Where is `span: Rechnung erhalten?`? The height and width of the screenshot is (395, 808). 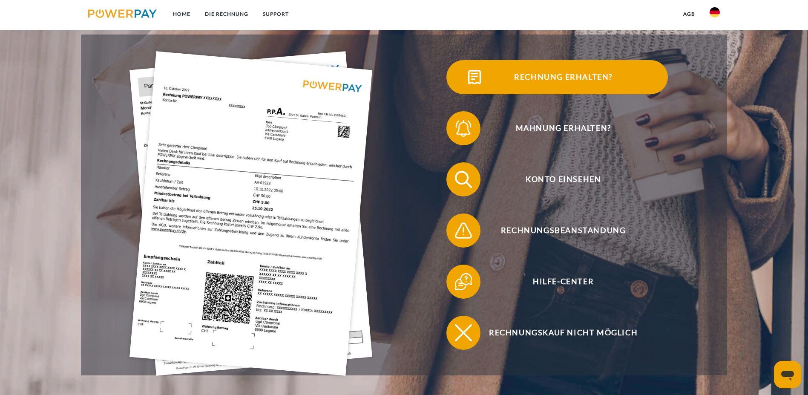 span: Rechnung erhalten? is located at coordinates (563, 77).